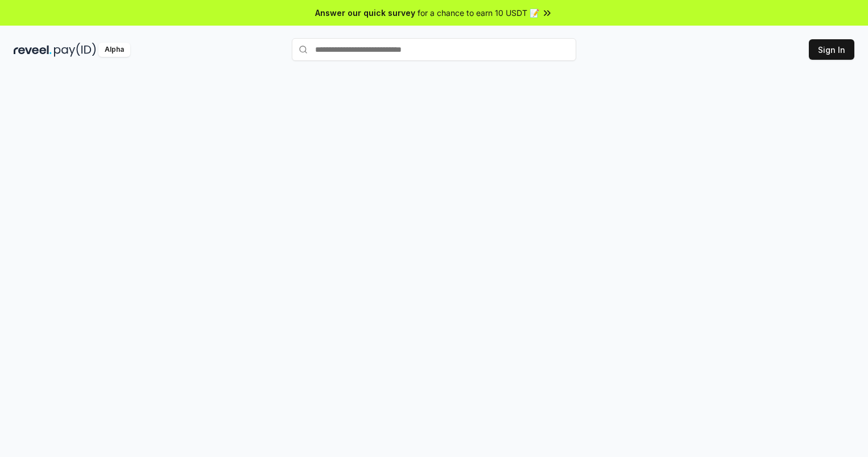 The height and width of the screenshot is (457, 868). I want to click on img: reveel_dark, so click(32, 49).